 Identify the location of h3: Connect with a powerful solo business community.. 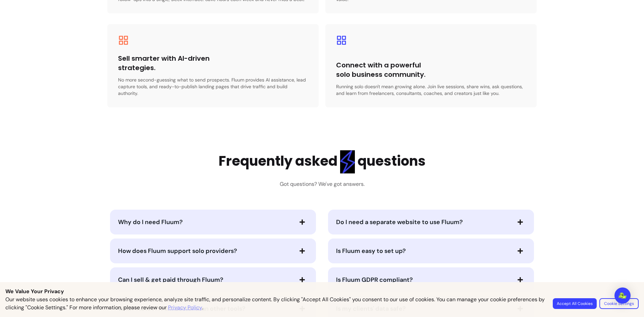
(384, 69).